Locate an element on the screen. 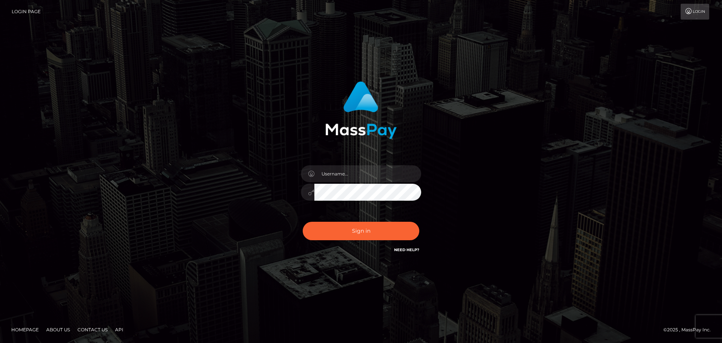 This screenshot has height=343, width=722. a: Homepage is located at coordinates (25, 329).